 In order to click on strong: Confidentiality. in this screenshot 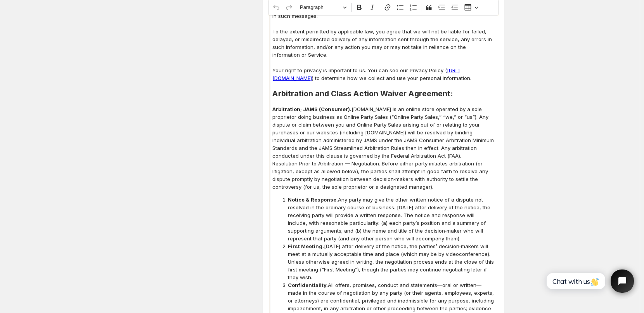, I will do `click(308, 285)`.